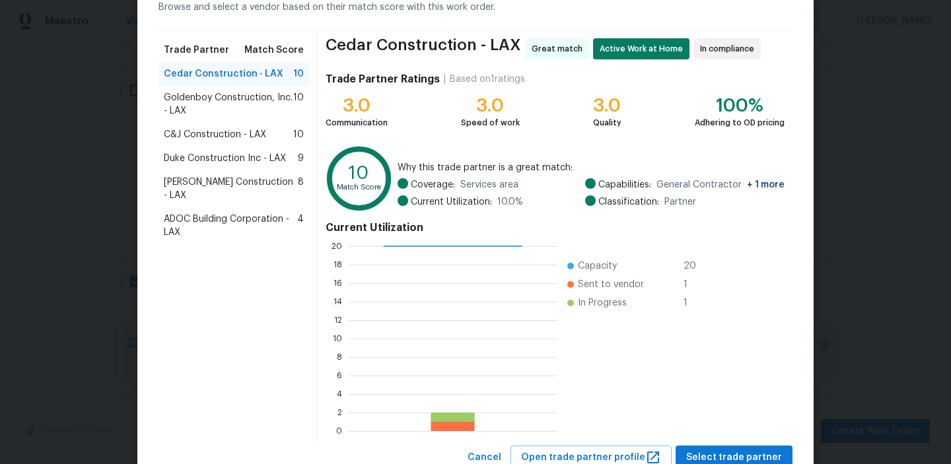 This screenshot has height=464, width=951. Describe the element at coordinates (337, 265) in the screenshot. I see `text: 18` at that location.